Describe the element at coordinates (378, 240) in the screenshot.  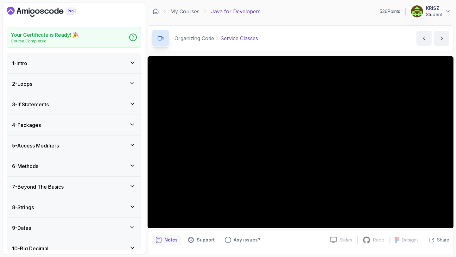
I see `p: Repo` at that location.